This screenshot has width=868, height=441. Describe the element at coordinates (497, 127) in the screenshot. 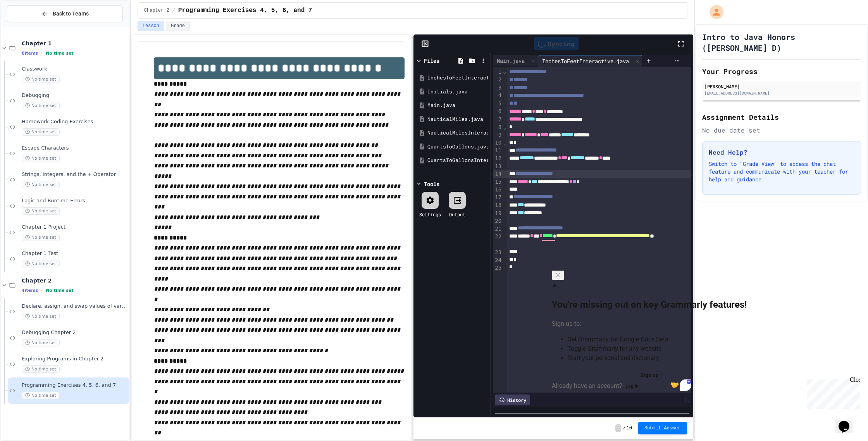

I see `div: 8` at that location.